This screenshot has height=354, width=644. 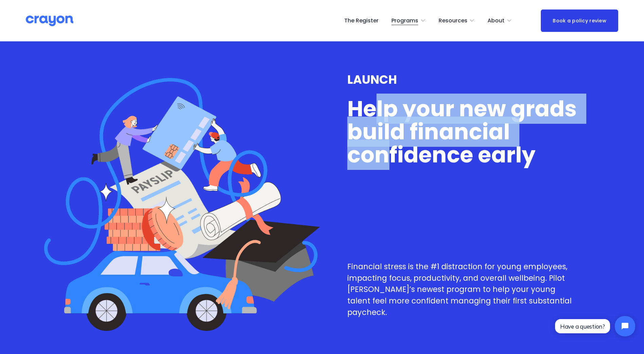 I want to click on h1: Help your new grads build financial confidence early, so click(x=462, y=131).